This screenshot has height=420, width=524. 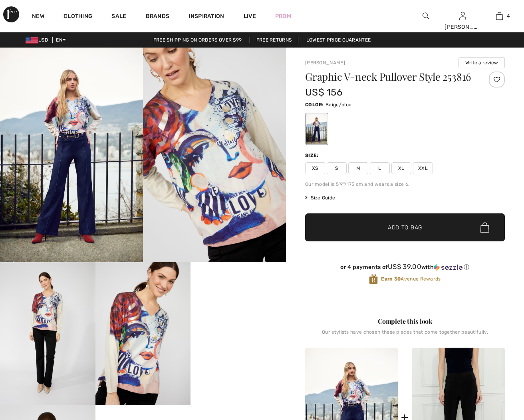 What do you see at coordinates (388, 77) in the screenshot?
I see `h1: Graphic V-neck Pullover Style 253816` at bounding box center [388, 77].